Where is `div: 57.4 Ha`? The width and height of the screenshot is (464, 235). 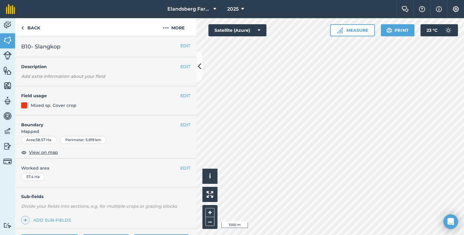 div: 57.4 Ha is located at coordinates (33, 177).